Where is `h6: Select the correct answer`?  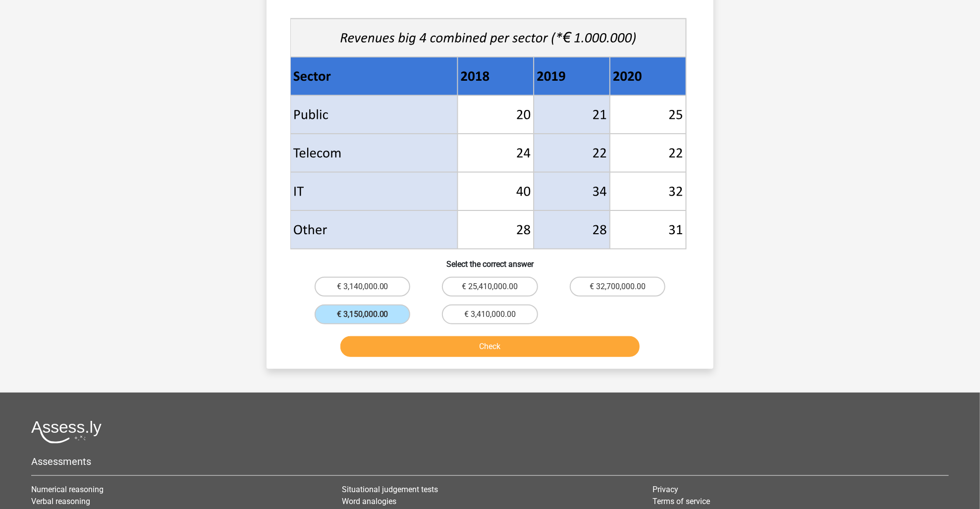 h6: Select the correct answer is located at coordinates (490, 260).